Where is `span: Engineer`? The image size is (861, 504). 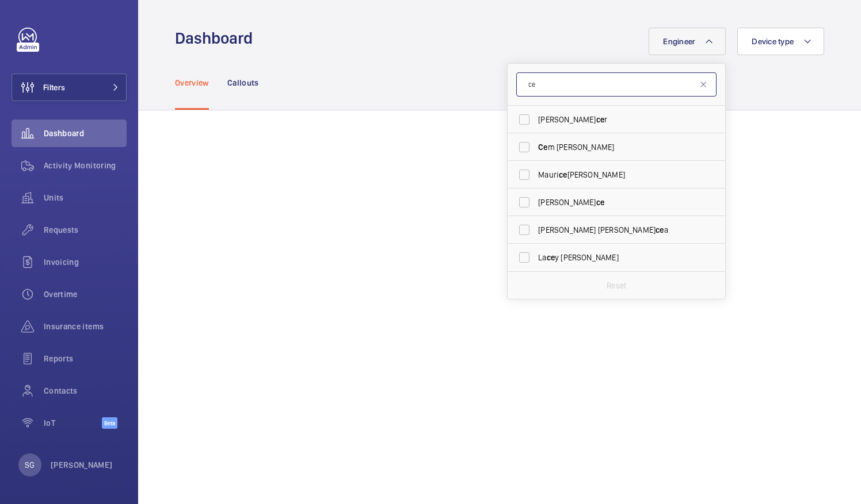 span: Engineer is located at coordinates (679, 41).